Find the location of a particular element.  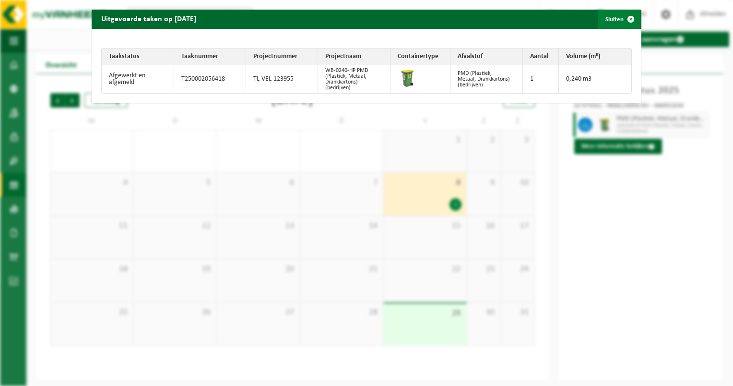

td: PMD (Plastiek, Metaal, Drankkartons) (bedrijven) is located at coordinates (486, 79).